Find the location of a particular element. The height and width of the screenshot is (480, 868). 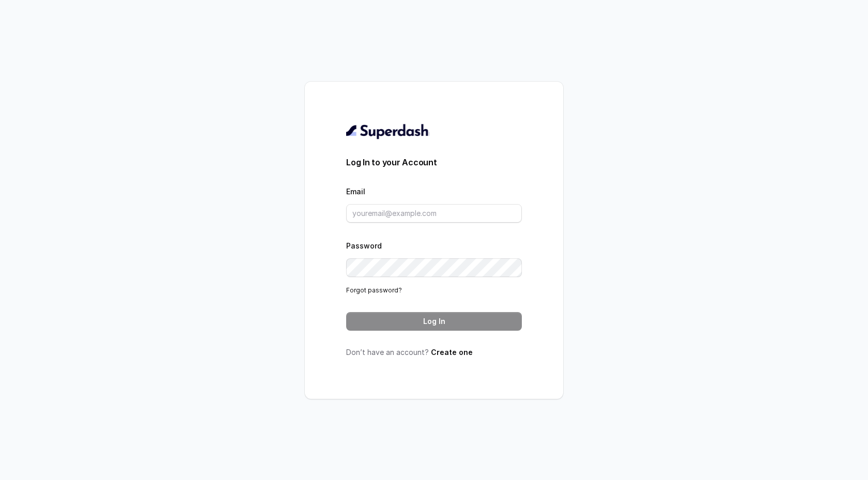

label: Password is located at coordinates (364, 245).